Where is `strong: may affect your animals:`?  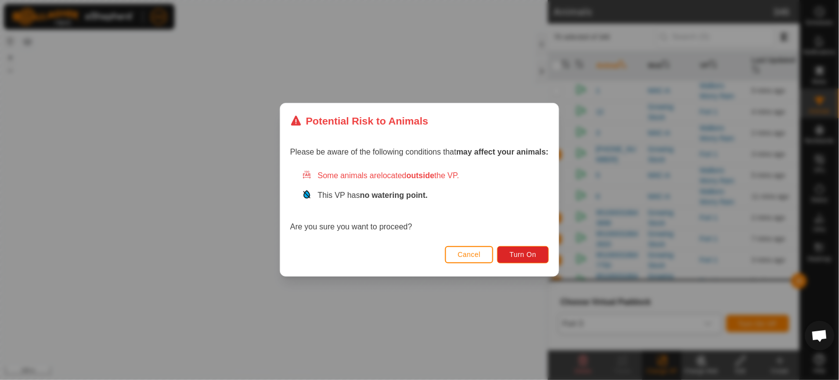 strong: may affect your animals: is located at coordinates (503, 152).